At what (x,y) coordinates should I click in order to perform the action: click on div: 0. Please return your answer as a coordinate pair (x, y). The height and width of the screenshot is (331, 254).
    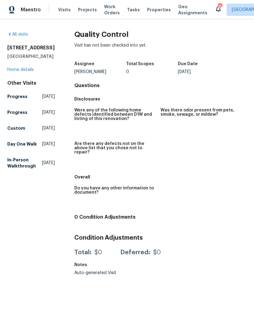
    Looking at the image, I should click on (152, 72).